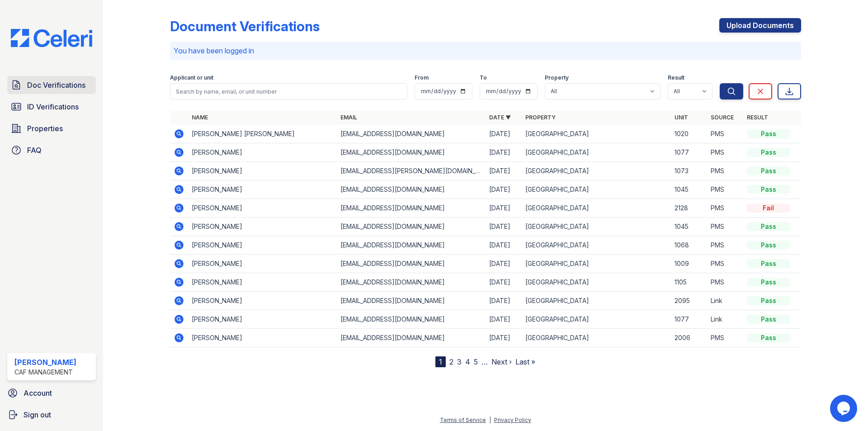 Image resolution: width=868 pixels, height=431 pixels. I want to click on a: Property, so click(540, 117).